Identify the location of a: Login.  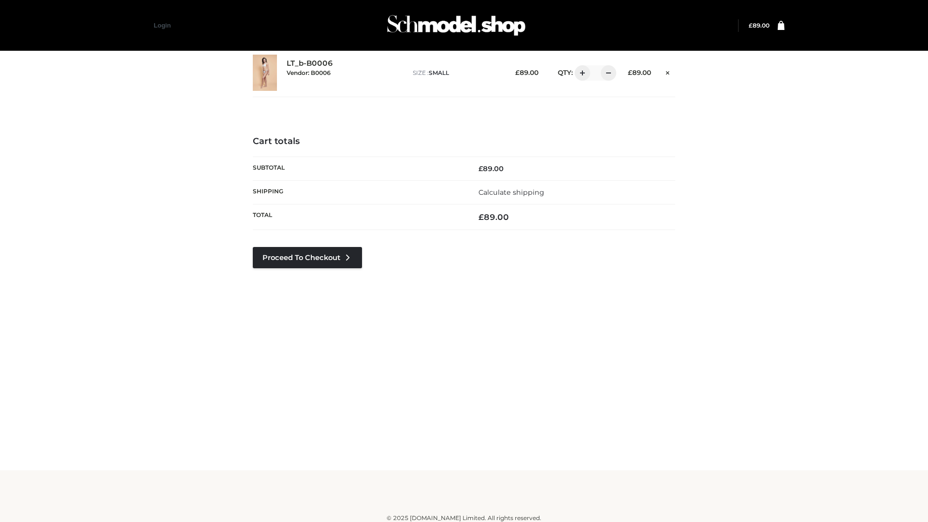
(162, 25).